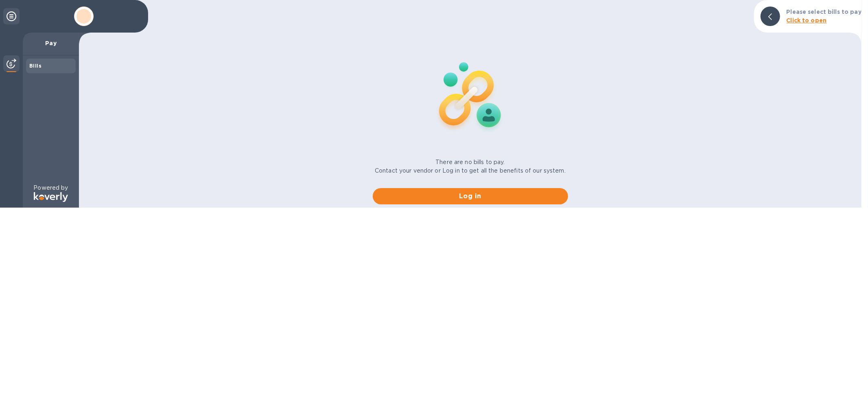  I want to click on span: Log in, so click(470, 197).